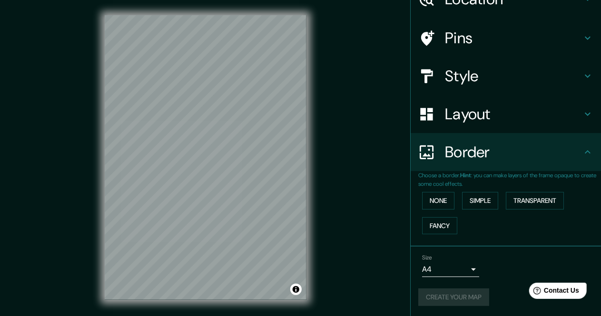 This screenshot has height=316, width=601. I want to click on button: Toggle attribution, so click(296, 290).